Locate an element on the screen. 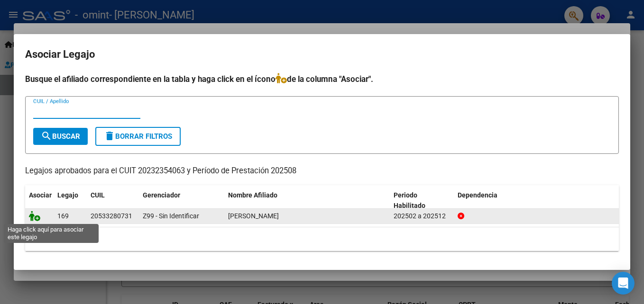 The image size is (644, 304). span: Z99 - Sin Identificar is located at coordinates (171, 216).